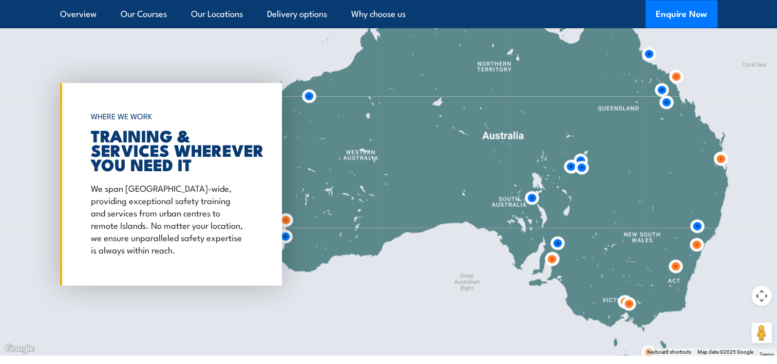 The height and width of the screenshot is (364, 777). What do you see at coordinates (168, 149) in the screenshot?
I see `h2: TRAINING & SERVICES WHEREVER YOU NEED IT` at bounding box center [168, 149].